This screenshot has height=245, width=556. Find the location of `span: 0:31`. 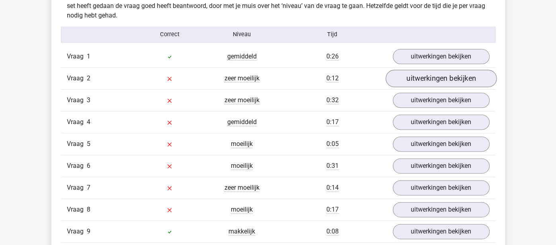

span: 0:31 is located at coordinates (332, 166).